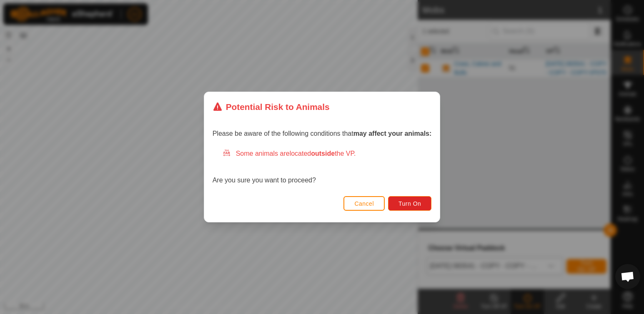 The height and width of the screenshot is (314, 644). What do you see at coordinates (327, 154) in the screenshot?
I see `div: Some animals are` at bounding box center [327, 154].